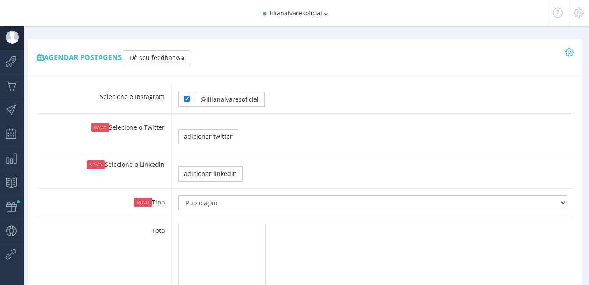  I want to click on label: Selecione o Linkedin, so click(104, 160).